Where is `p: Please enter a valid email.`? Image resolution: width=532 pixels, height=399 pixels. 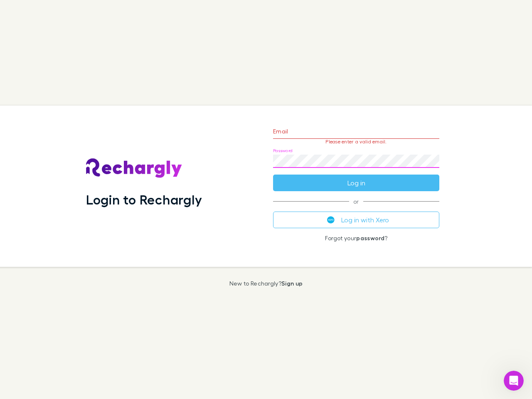
p: Please enter a valid email. is located at coordinates (356, 142).